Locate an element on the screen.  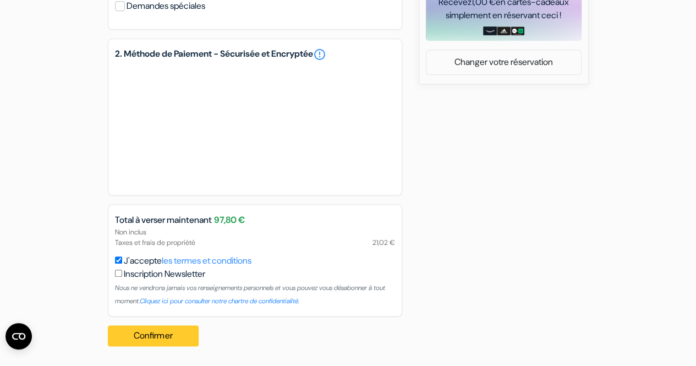
h5: 2. Méthode de Paiement - Sécurisée et Encryptée is located at coordinates (255, 55).